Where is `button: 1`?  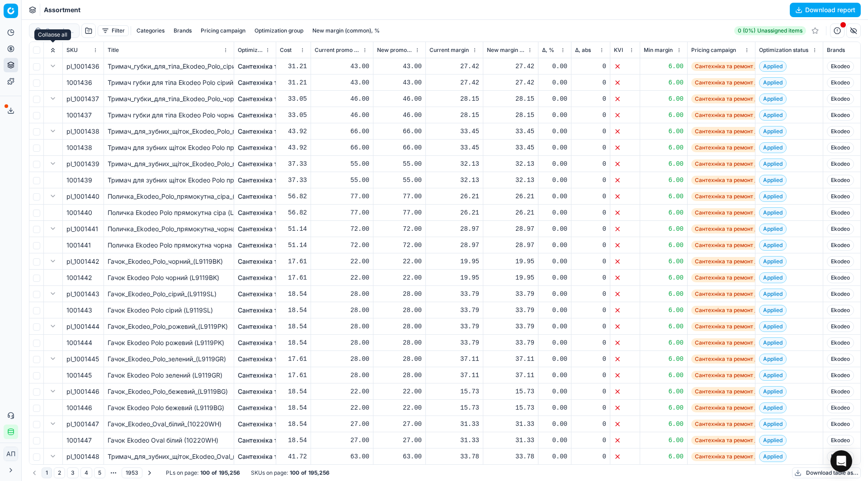
button: 1 is located at coordinates (46, 473).